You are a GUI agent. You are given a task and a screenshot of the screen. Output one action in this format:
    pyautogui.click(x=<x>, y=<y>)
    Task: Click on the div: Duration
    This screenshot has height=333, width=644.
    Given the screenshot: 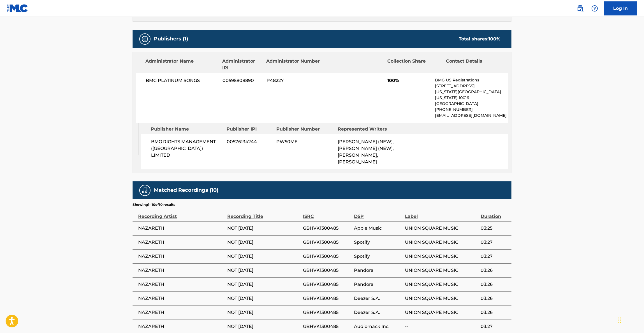 What is the action you would take?
    pyautogui.click(x=495, y=213)
    